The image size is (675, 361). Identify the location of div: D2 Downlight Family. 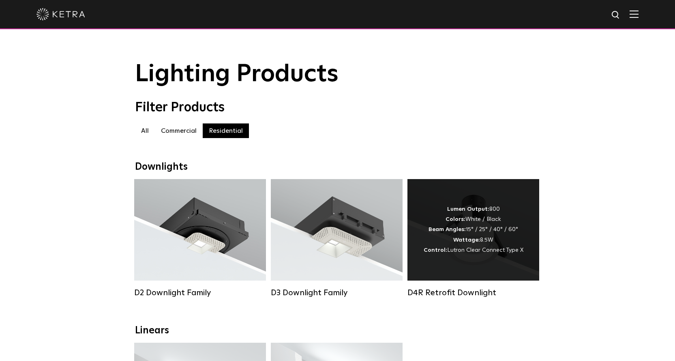
(200, 292).